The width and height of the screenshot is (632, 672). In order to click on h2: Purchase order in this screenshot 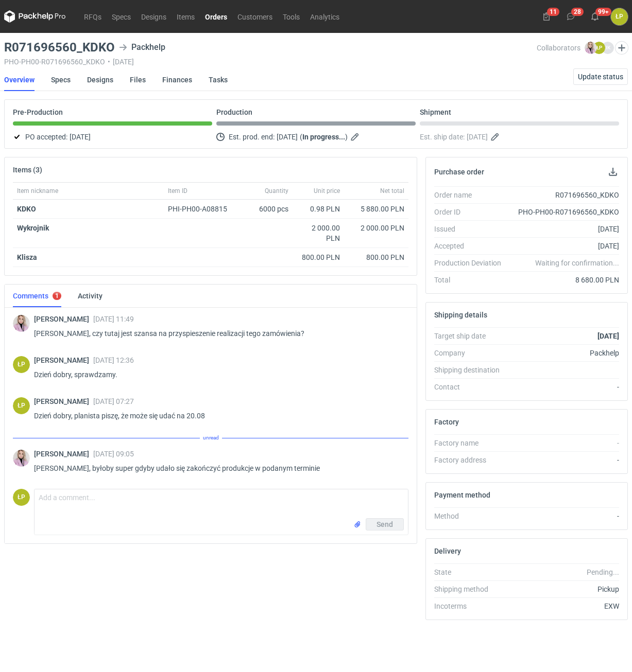, I will do `click(459, 172)`.